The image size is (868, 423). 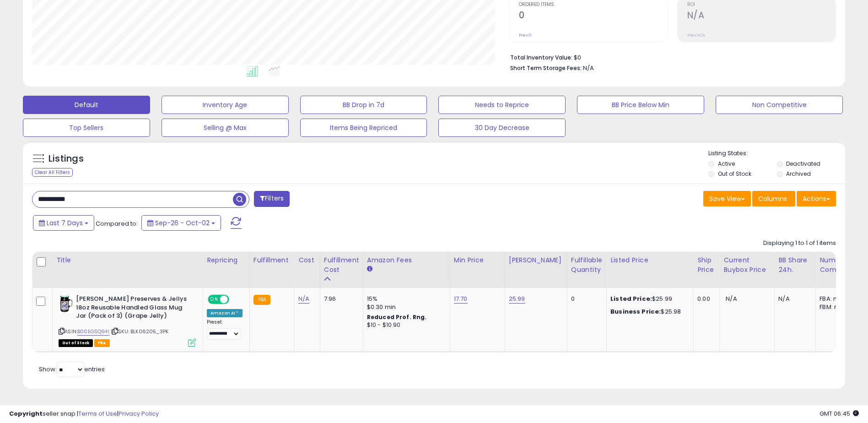 I want to click on b: Reduced Prof. Rng., so click(x=397, y=317).